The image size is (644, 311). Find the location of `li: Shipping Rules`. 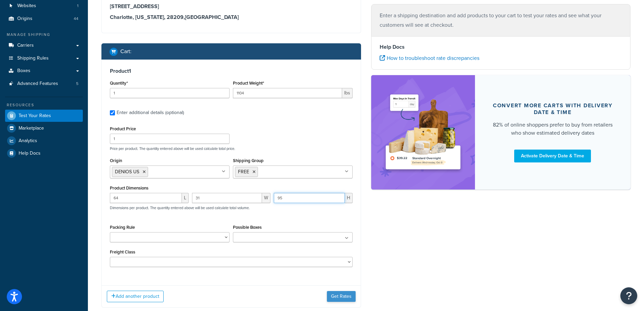

li: Shipping Rules is located at coordinates (44, 58).